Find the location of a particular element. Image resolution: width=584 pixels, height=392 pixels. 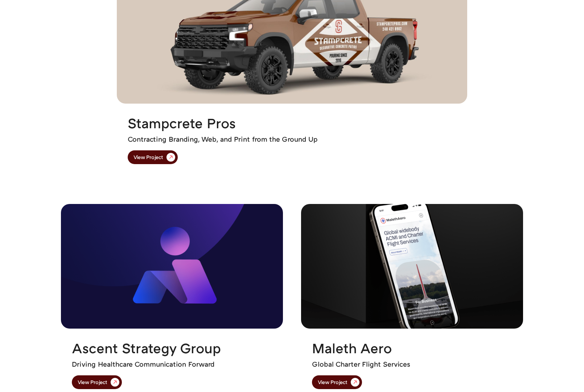

h2: Maleth Aero is located at coordinates (352, 348).